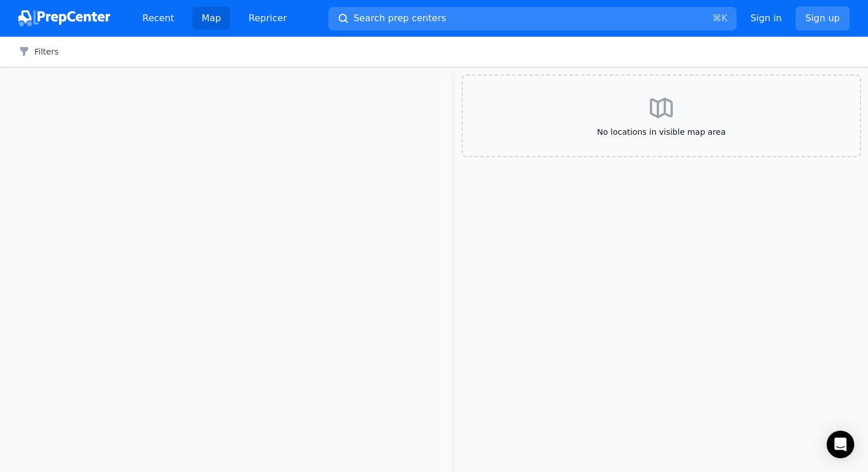  Describe the element at coordinates (39, 52) in the screenshot. I see `button: Filters` at that location.